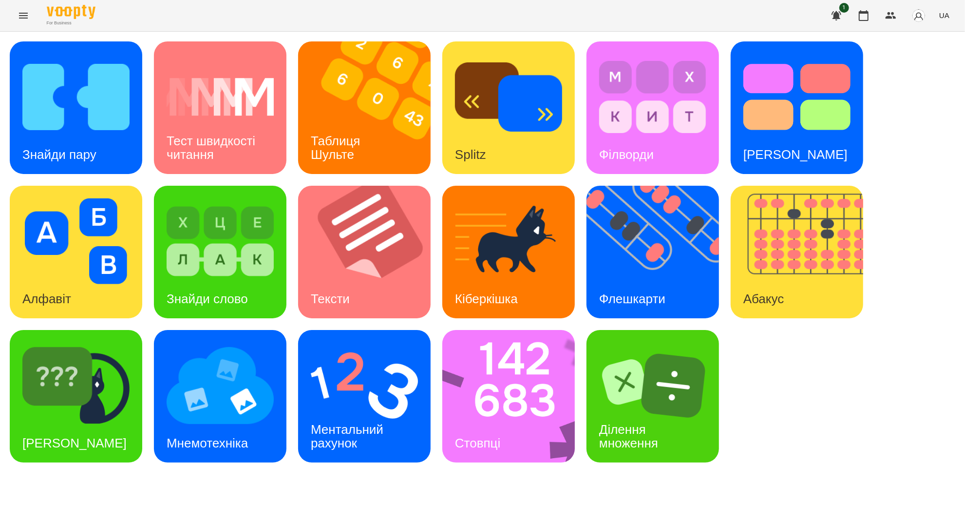 This screenshot has height=525, width=965. What do you see at coordinates (76, 385) in the screenshot?
I see `img: Знайди Кіберкішку` at bounding box center [76, 385].